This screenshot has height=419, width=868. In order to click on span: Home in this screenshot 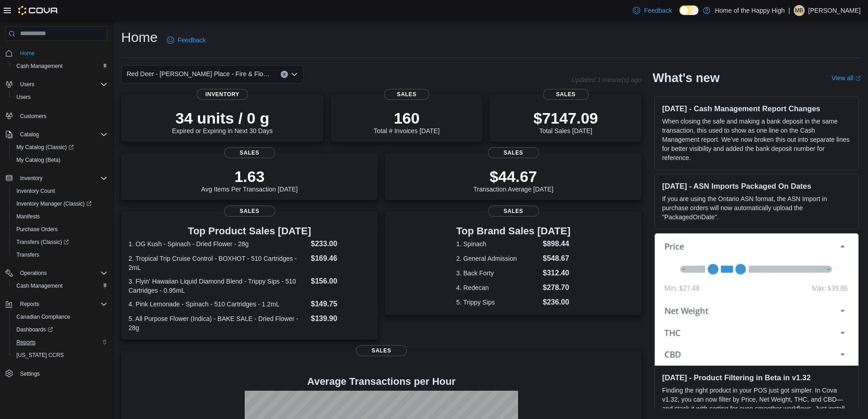, I will do `click(27, 53)`.